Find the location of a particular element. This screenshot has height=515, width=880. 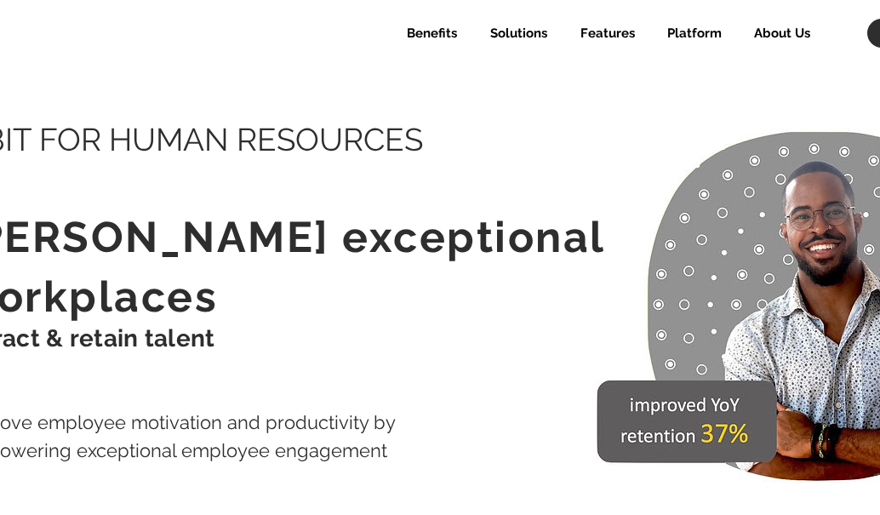

div: Platform is located at coordinates (691, 33).